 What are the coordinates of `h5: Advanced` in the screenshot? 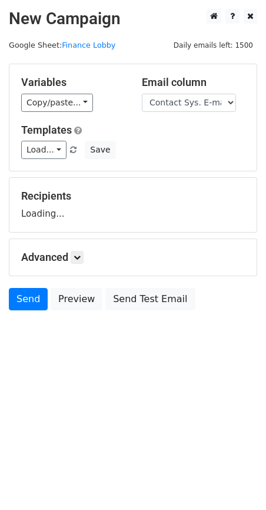 It's located at (133, 258).